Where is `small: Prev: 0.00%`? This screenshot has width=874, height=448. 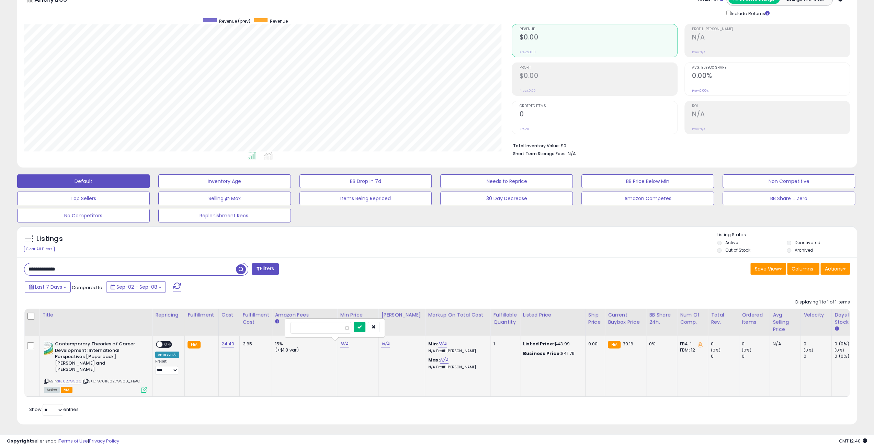 small: Prev: 0.00% is located at coordinates (700, 91).